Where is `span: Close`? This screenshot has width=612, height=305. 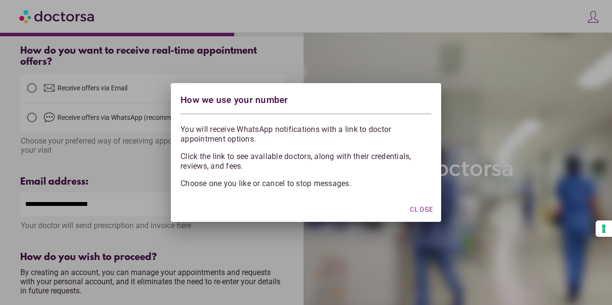
span: Close is located at coordinates (421, 209).